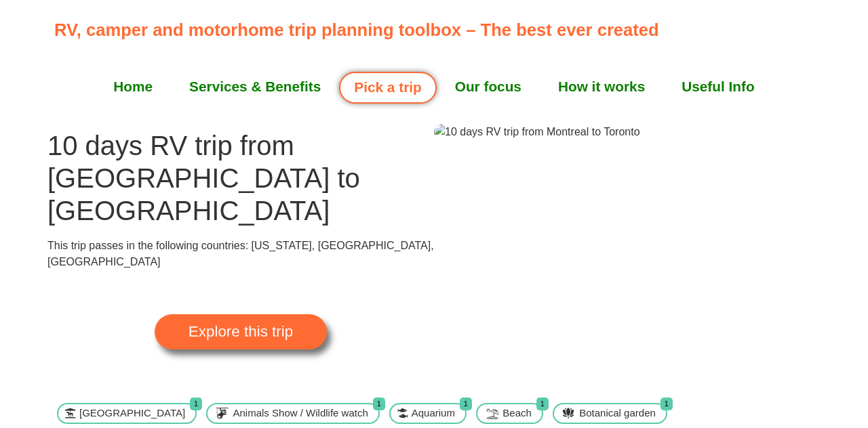  What do you see at coordinates (602, 87) in the screenshot?
I see `a: How it works` at bounding box center [602, 87].